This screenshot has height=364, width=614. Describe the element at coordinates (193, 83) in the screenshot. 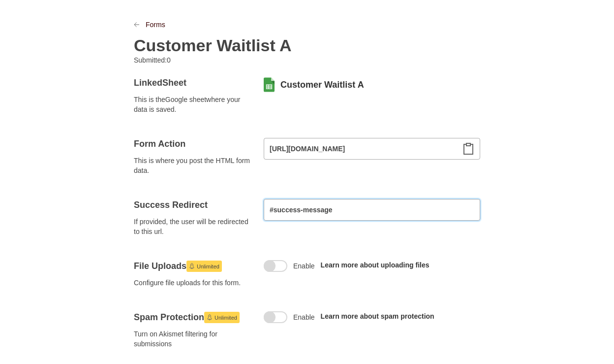

I see `h4: Linked Sheet` at that location.